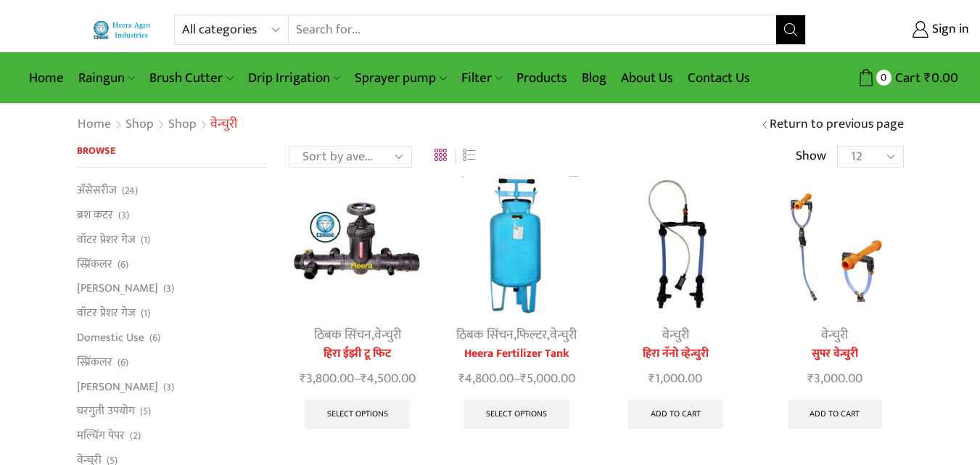 Image resolution: width=980 pixels, height=465 pixels. What do you see at coordinates (941, 78) in the screenshot?
I see `bdi: 0.00` at bounding box center [941, 78].